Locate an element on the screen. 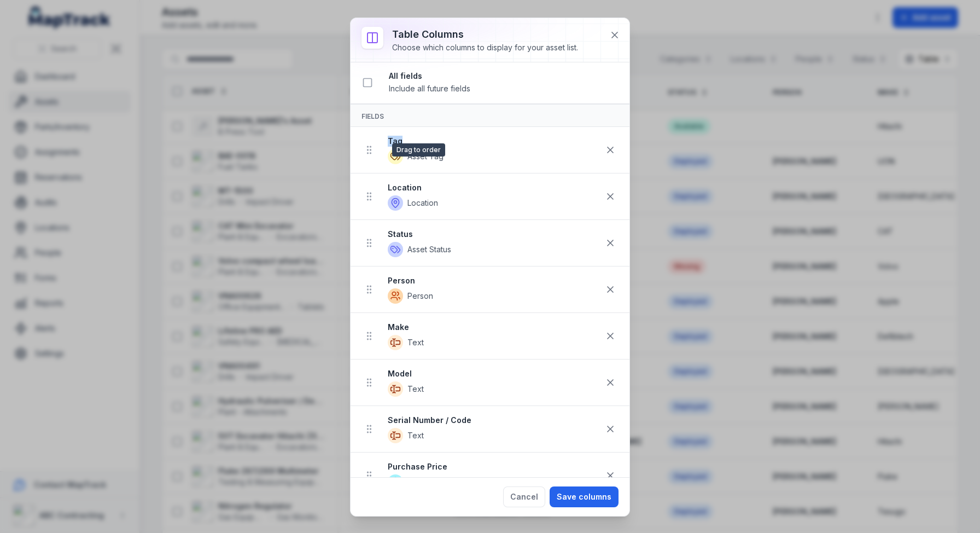 The width and height of the screenshot is (980, 533). div: Choose which columns to display for your asset list. is located at coordinates (485, 48).